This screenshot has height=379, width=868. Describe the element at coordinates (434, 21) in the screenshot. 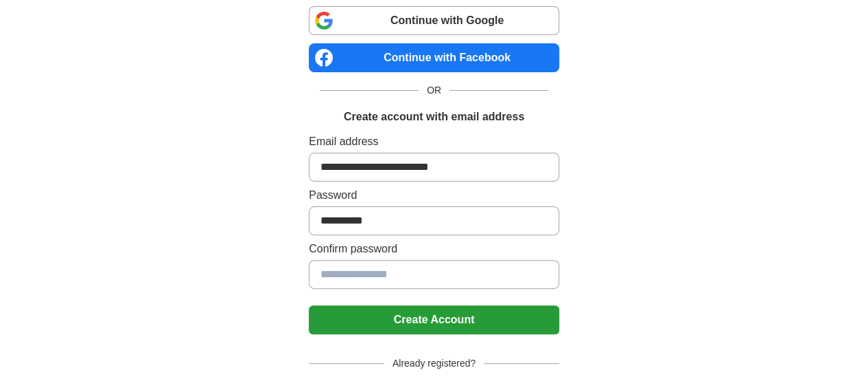

I see `a: Continue with Google` at that location.